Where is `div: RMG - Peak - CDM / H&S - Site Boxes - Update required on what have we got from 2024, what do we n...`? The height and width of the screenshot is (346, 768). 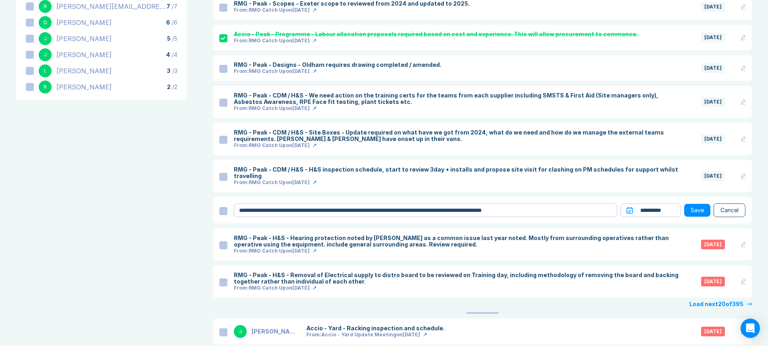 div: RMG - Peak - CDM / H&S - Site Boxes - Update required on what have we got from 2024, what do we n... is located at coordinates (459, 136).